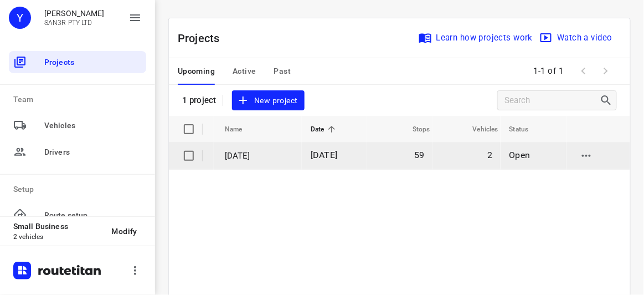 The image size is (644, 295). Describe the element at coordinates (552, 100) in the screenshot. I see `input: Search projects` at that location.